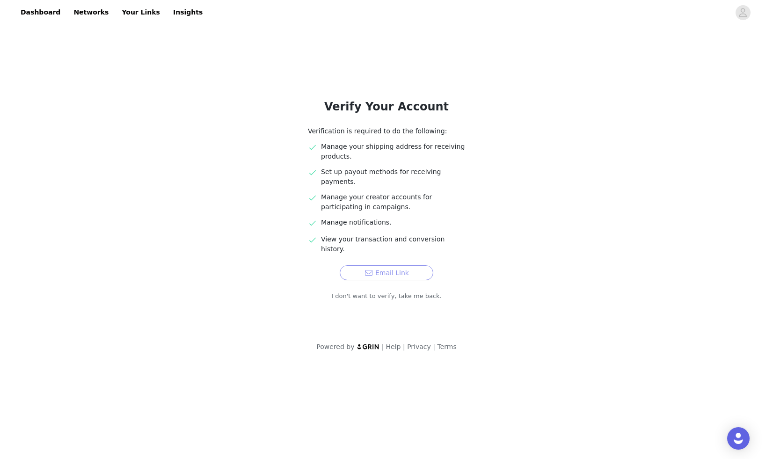 Image resolution: width=773 pixels, height=459 pixels. I want to click on a: Insights, so click(188, 12).